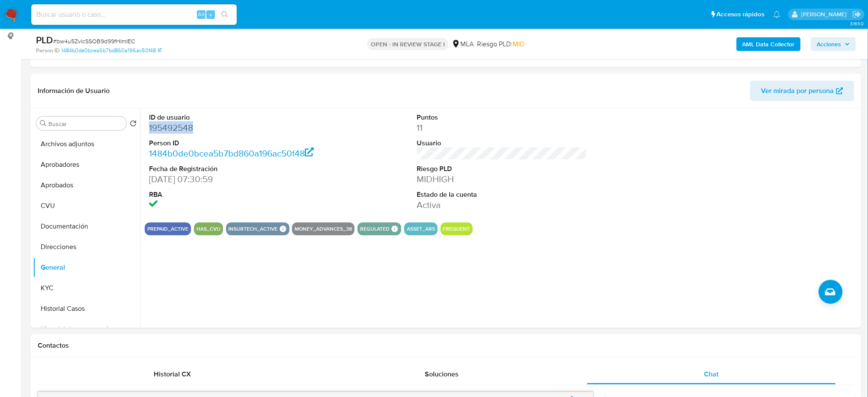  Describe the element at coordinates (87, 267) in the screenshot. I see `button: General` at that location.